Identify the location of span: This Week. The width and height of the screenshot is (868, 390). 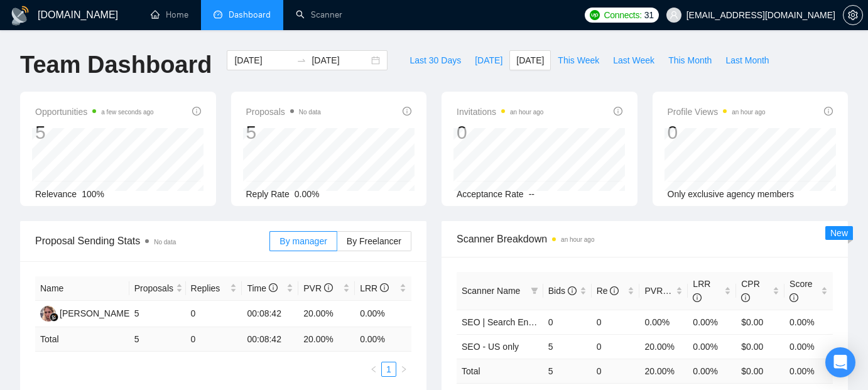
(578, 61).